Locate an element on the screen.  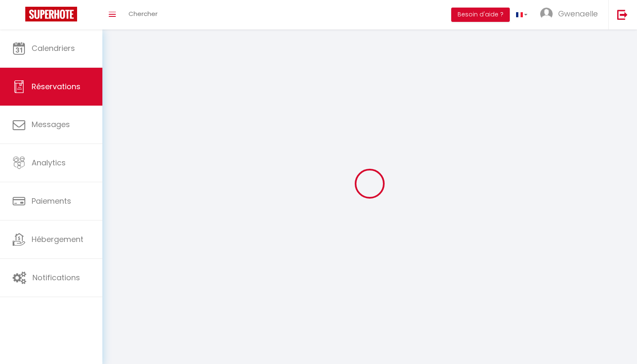
img: logout is located at coordinates (622, 15).